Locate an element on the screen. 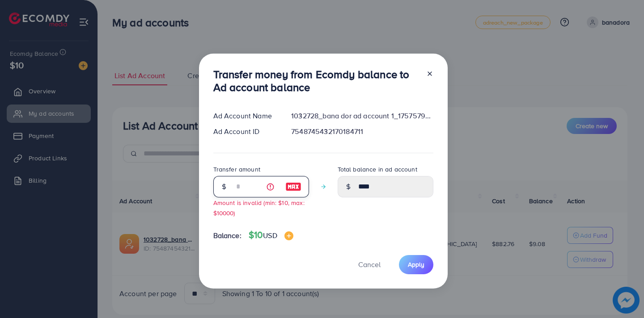 This screenshot has width=644, height=318. label: Transfer amount is located at coordinates (237, 169).